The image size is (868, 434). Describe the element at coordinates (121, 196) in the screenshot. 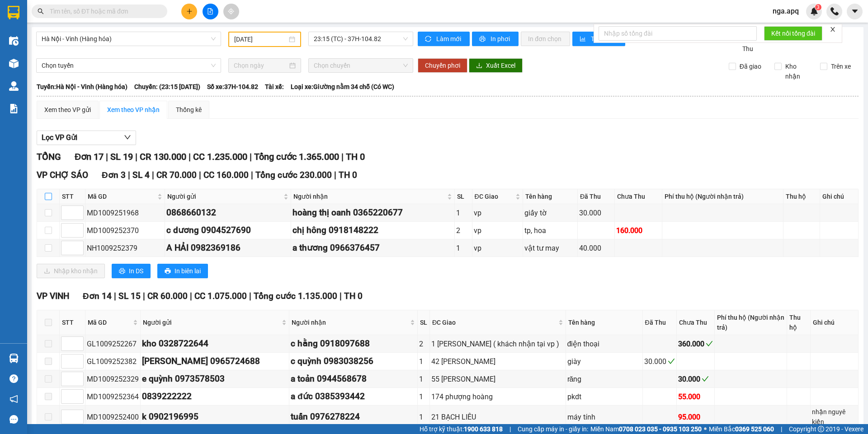

I see `span: Mã GD` at that location.